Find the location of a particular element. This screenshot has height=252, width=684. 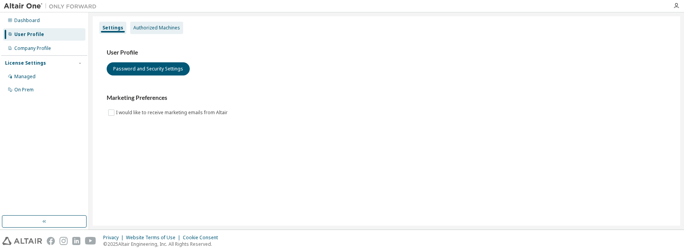

div: Dashboard is located at coordinates (27, 20).